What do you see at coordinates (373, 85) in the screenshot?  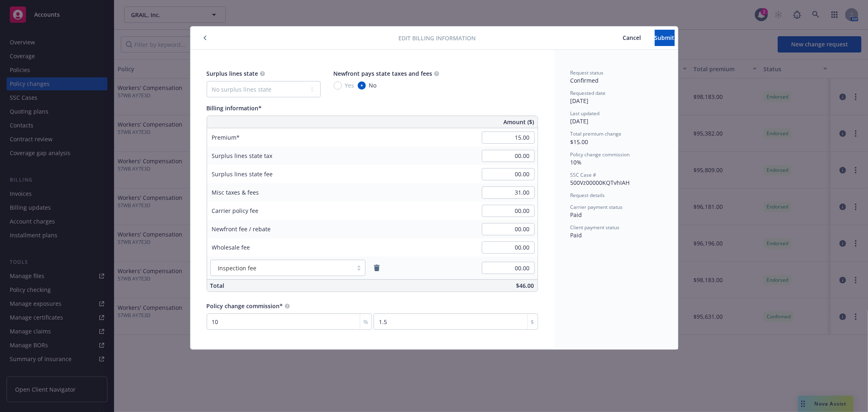 I see `span: No` at bounding box center [373, 85].